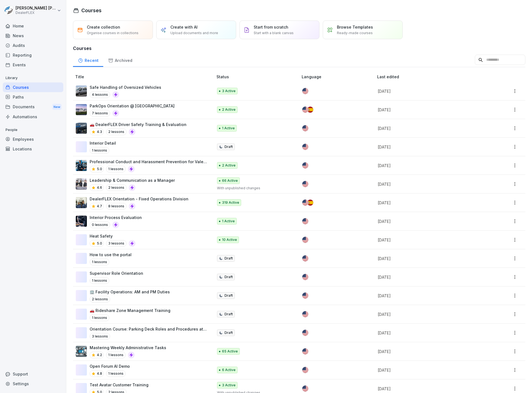 This screenshot has width=532, height=393. What do you see at coordinates (33, 45) in the screenshot?
I see `div: Audits` at bounding box center [33, 45].